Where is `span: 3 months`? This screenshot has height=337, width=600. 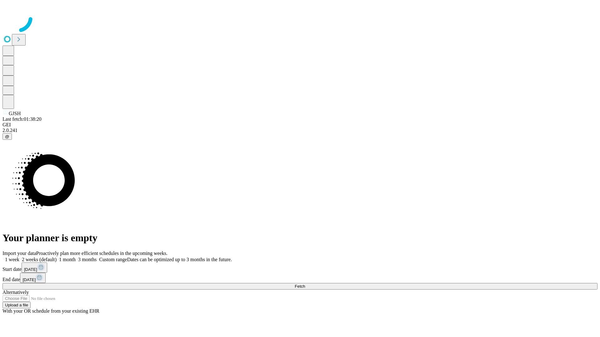
span: 3 months is located at coordinates (87, 259).